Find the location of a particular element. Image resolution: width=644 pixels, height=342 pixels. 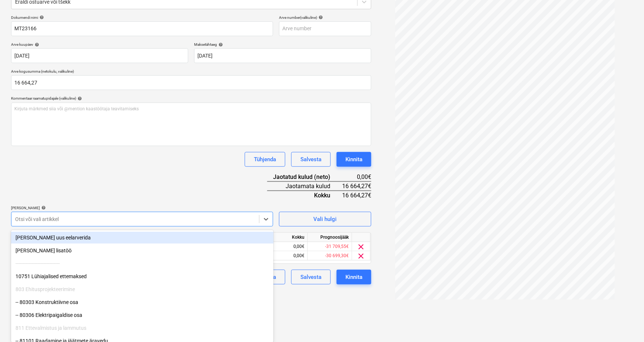

input: Arve number is located at coordinates (325, 29).